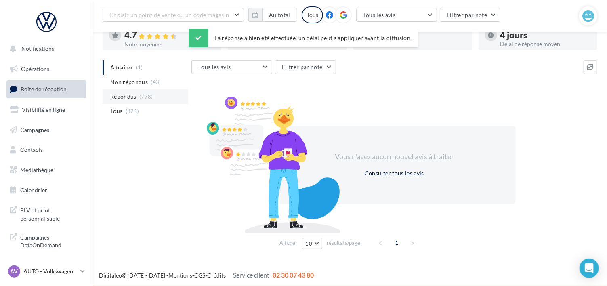  Describe the element at coordinates (169, 15) in the screenshot. I see `span: Choisir un point de vente ou un code magasin` at that location.